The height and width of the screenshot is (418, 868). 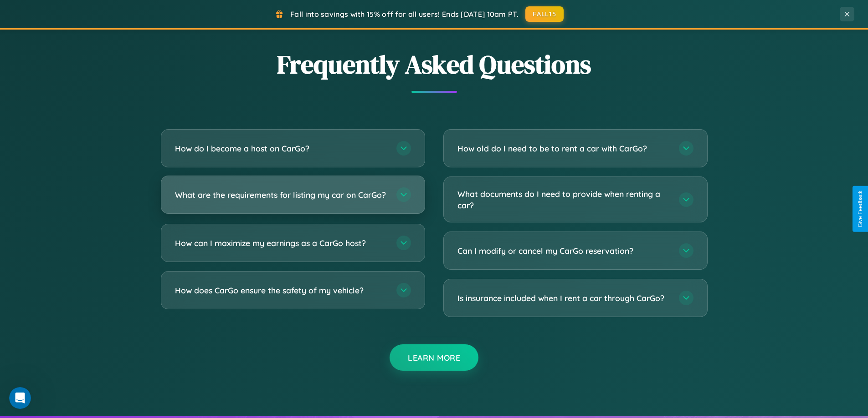 I want to click on div: Give Feedback, so click(x=860, y=209).